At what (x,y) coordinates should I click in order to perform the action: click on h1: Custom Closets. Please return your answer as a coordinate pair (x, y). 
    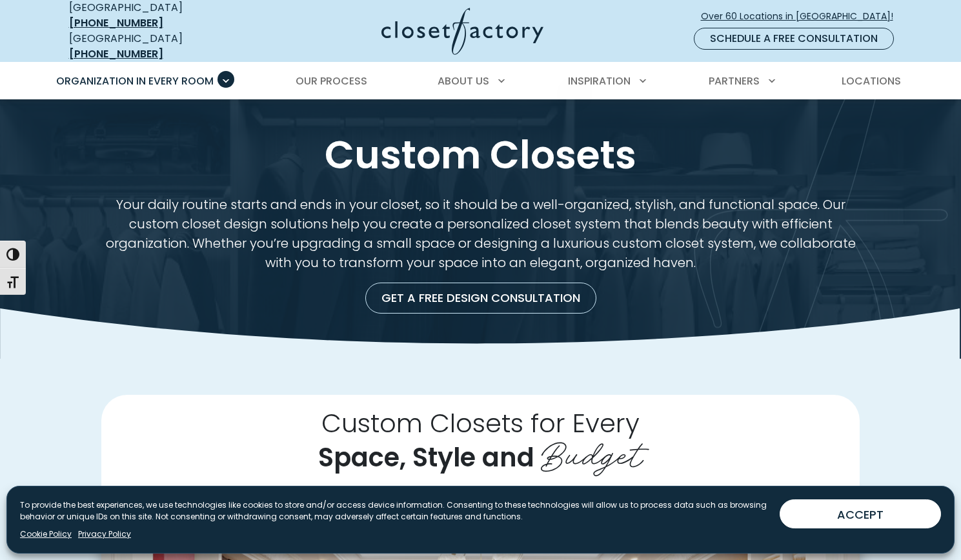
    Looking at the image, I should click on (481, 155).